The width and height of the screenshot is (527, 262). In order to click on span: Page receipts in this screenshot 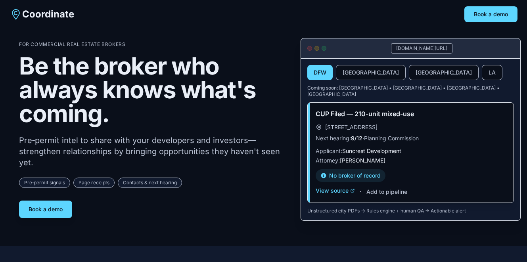, I will do `click(94, 183)`.